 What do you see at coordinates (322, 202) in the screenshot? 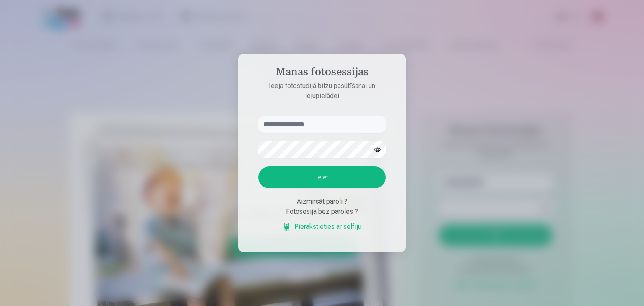
I see `div: Aizmirsāt paroli ?` at bounding box center [322, 202].